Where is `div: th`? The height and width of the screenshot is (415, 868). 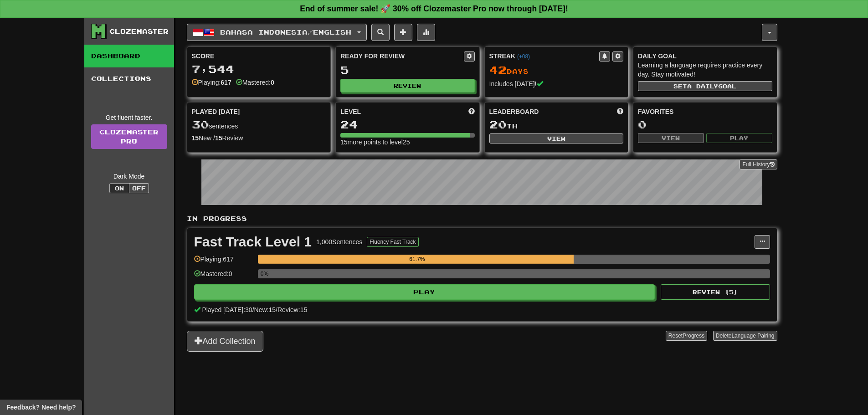
div: th is located at coordinates (556, 125).